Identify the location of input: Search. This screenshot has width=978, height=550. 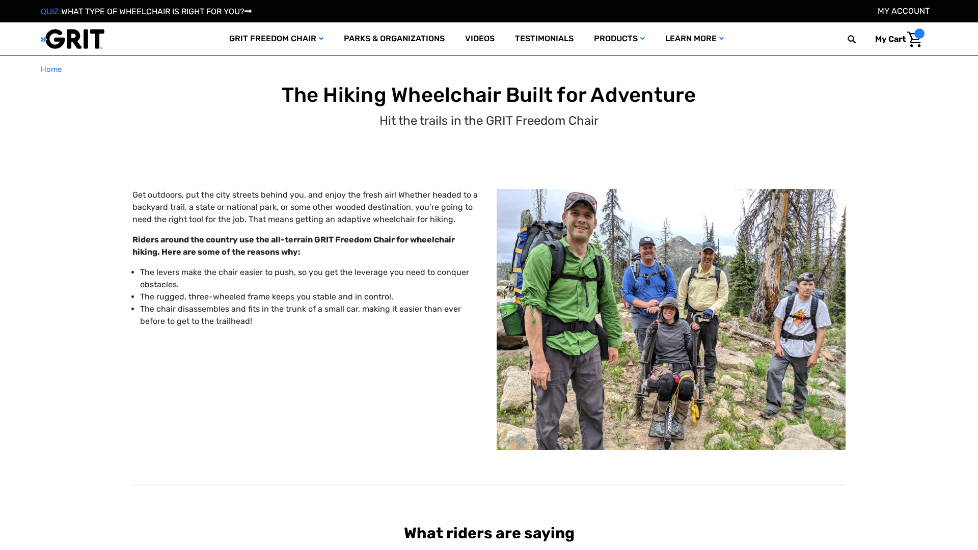
(859, 39).